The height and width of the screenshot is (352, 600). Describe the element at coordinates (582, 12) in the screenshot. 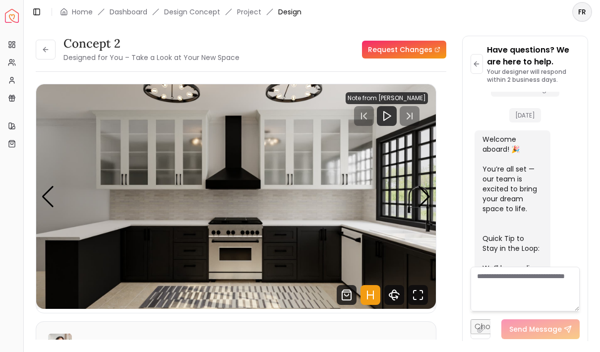

I see `button: FR` at that location.